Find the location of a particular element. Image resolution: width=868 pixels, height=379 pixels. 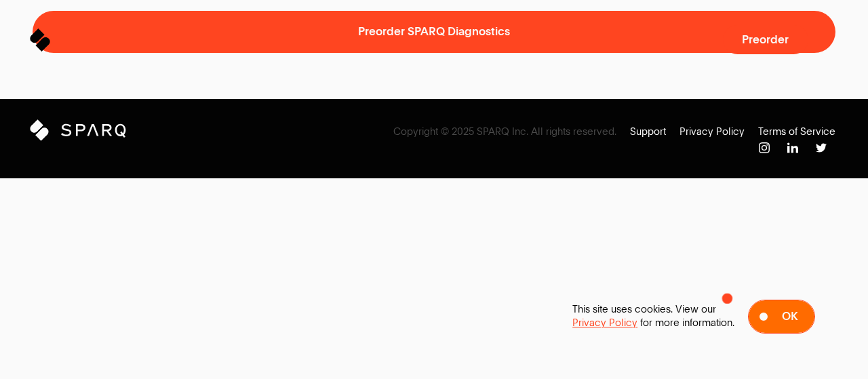

p: This site uses cookies. View our for more information. is located at coordinates (652, 316).